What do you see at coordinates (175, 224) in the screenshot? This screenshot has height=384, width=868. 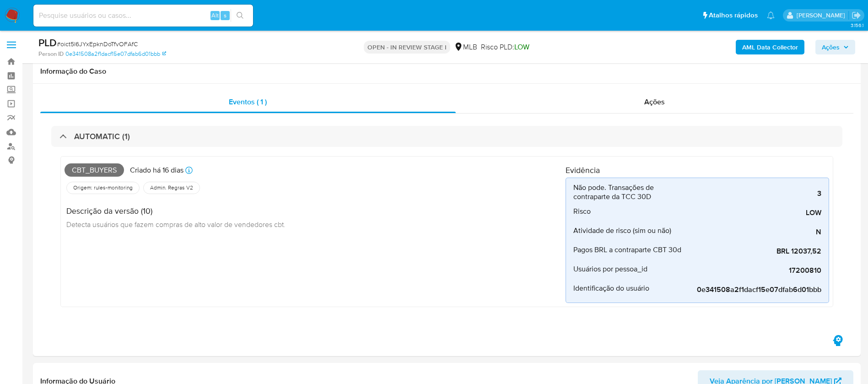 I see `span: Detecta usuários que fazem compras de alto valor de vendedores cbt.` at bounding box center [175, 224].